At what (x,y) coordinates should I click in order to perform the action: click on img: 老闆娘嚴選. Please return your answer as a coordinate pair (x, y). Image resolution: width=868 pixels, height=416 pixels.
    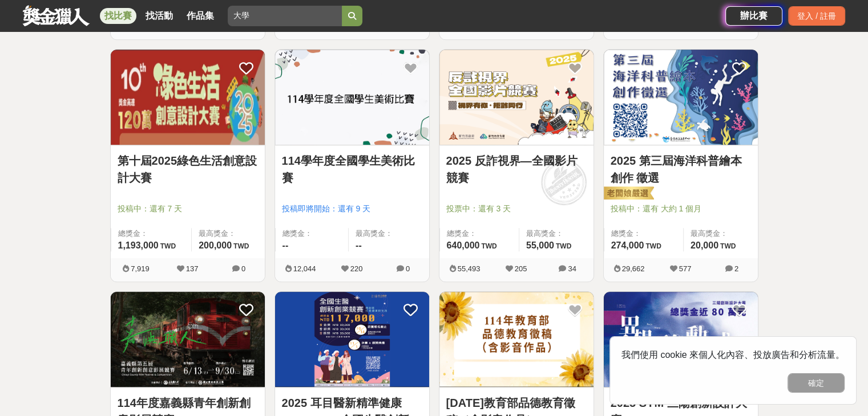
    Looking at the image, I should click on (628, 194).